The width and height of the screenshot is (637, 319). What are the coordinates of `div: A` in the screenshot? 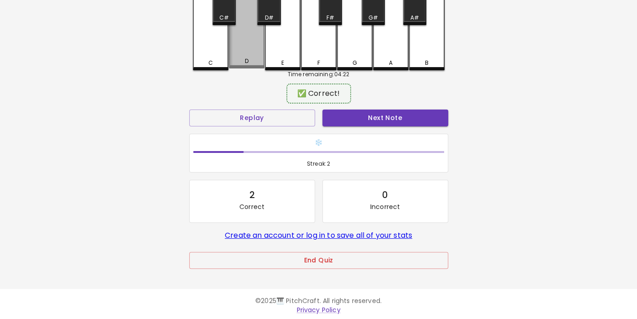 It's located at (390, 63).